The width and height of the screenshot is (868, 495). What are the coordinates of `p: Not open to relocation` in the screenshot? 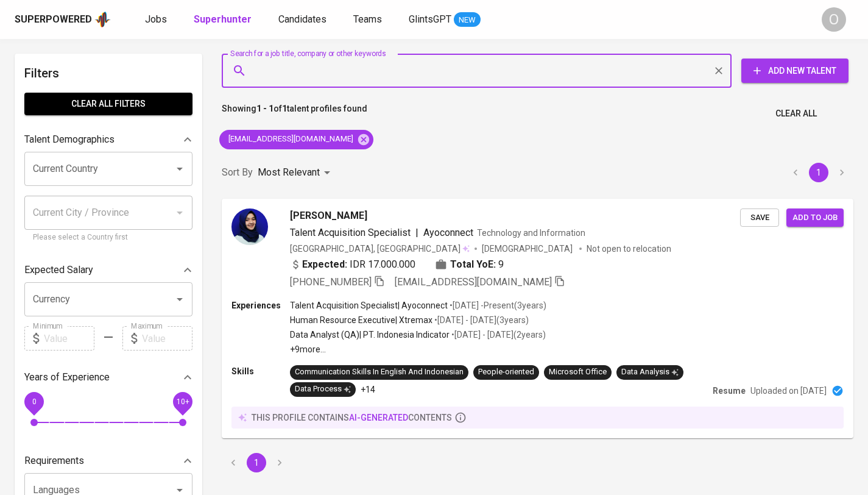 It's located at (629, 248).